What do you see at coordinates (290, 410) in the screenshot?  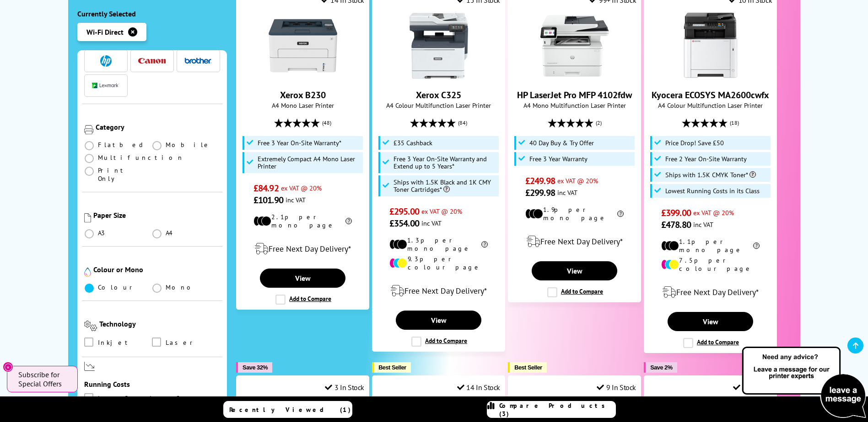 I see `span: Recently Viewed (1)` at bounding box center [290, 410].